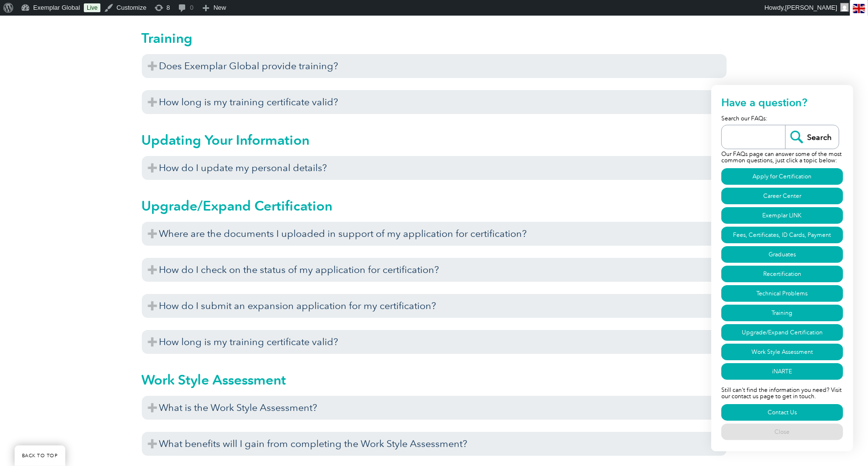 The image size is (868, 466). I want to click on a: Live, so click(92, 8).